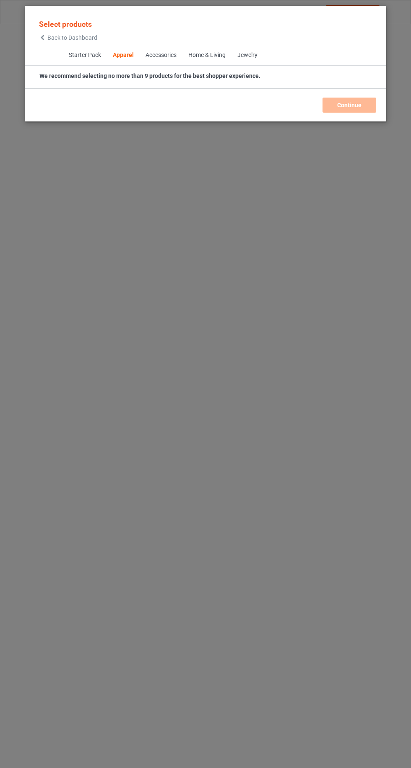 Image resolution: width=411 pixels, height=768 pixels. I want to click on div: Apparel, so click(123, 55).